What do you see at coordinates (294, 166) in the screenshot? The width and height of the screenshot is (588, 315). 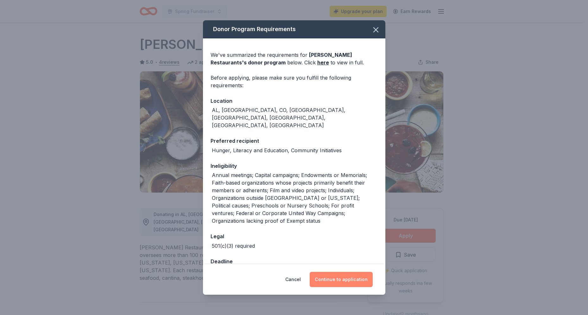 I see `div: Ineligibility` at bounding box center [294, 166].